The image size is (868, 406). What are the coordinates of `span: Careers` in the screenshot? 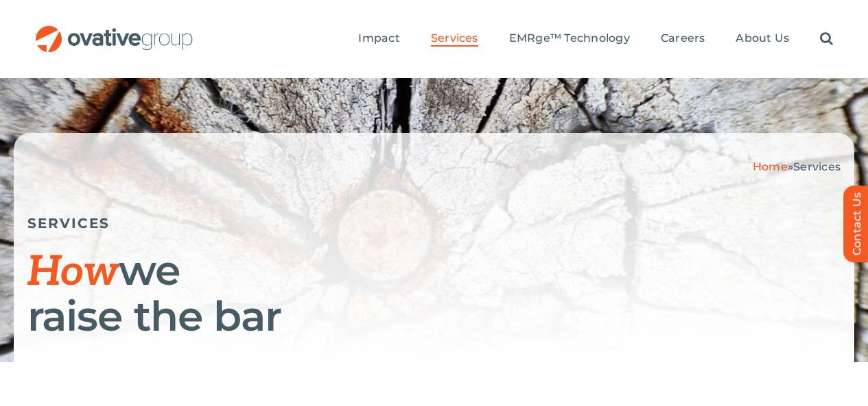 It's located at (683, 39).